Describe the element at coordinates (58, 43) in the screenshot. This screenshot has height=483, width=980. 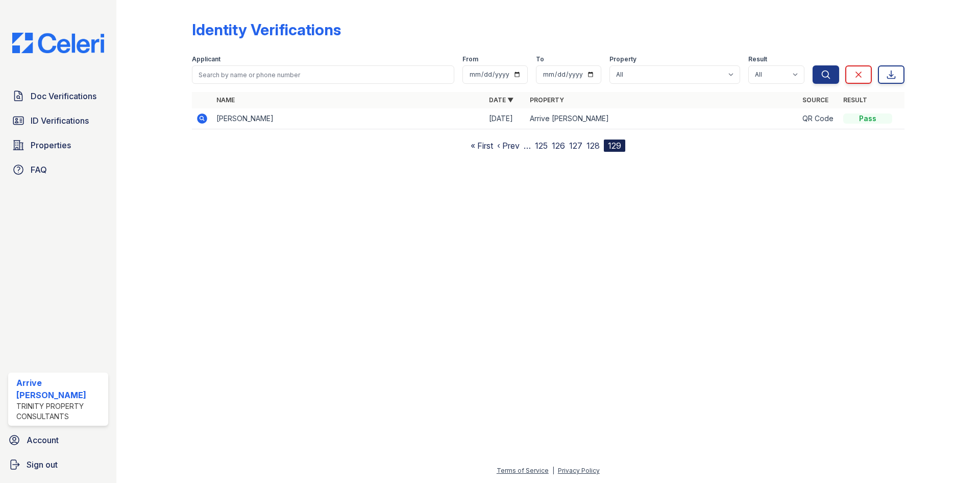
I see `img: CE_Logo_Blue-a8612792a0a2168367f1c8372b55b34899dd931a85d93a1a3d3e32e68fde9ad4.png` at that location.